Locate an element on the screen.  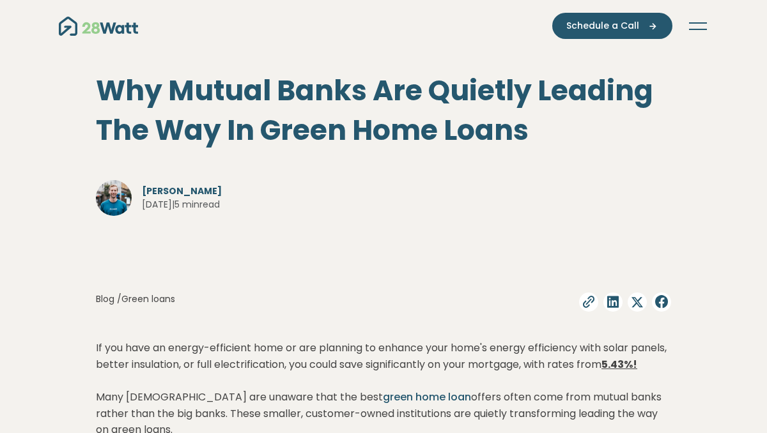
a: green home loan is located at coordinates (427, 397).